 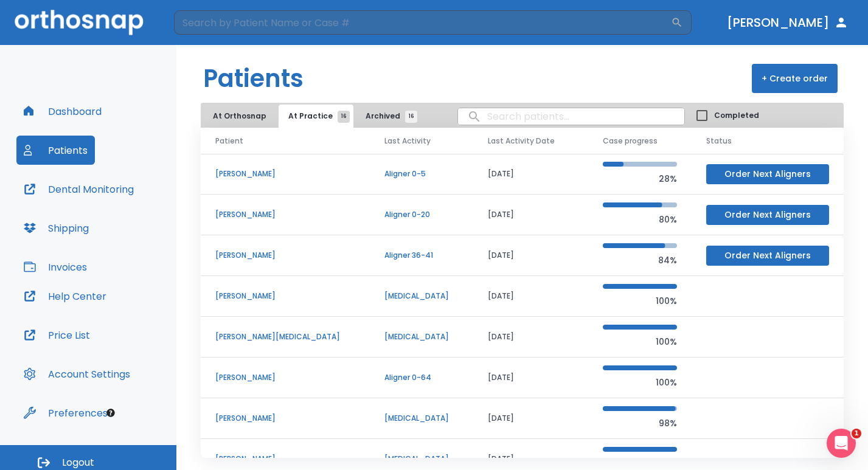 I want to click on span: Logout, so click(x=78, y=463).